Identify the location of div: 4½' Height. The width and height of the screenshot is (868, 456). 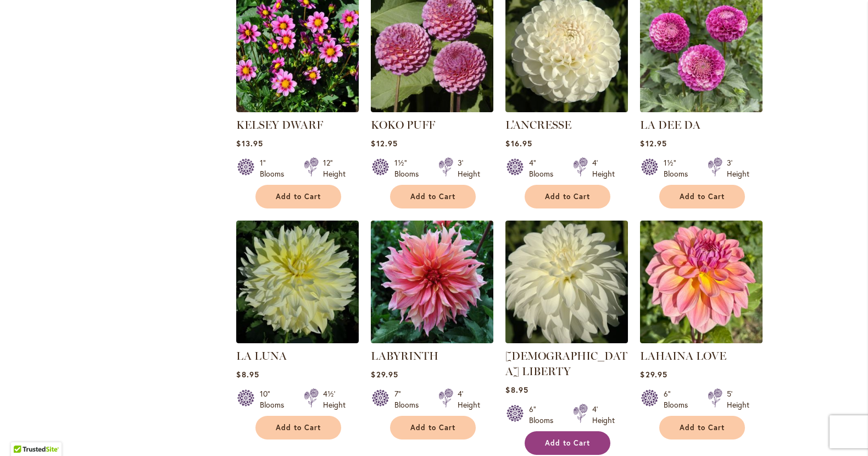
(334, 399).